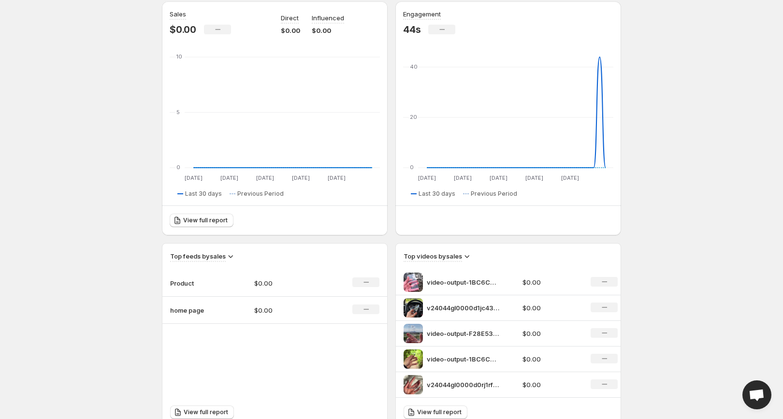  Describe the element at coordinates (290, 18) in the screenshot. I see `p: Direct` at that location.